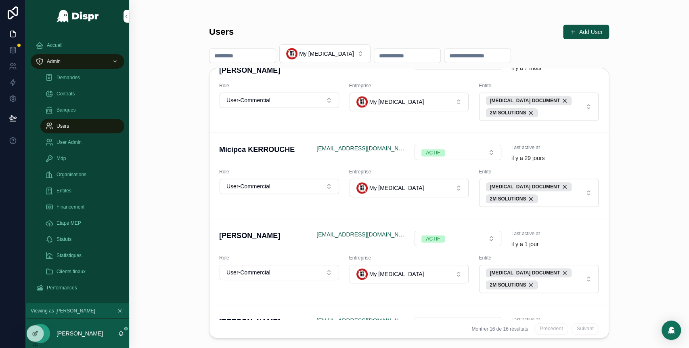 The height and width of the screenshot is (348, 689). What do you see at coordinates (82, 239) in the screenshot?
I see `a: Statuts` at bounding box center [82, 239].